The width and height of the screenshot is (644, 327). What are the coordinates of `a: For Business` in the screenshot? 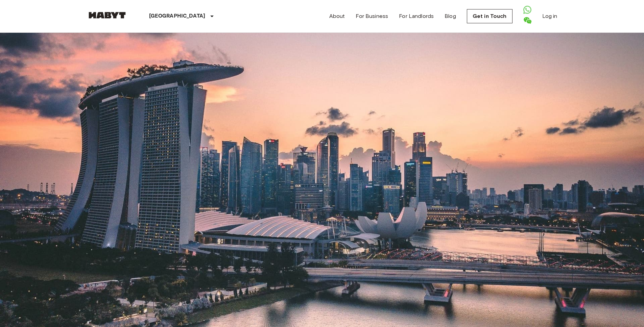 It's located at (372, 16).